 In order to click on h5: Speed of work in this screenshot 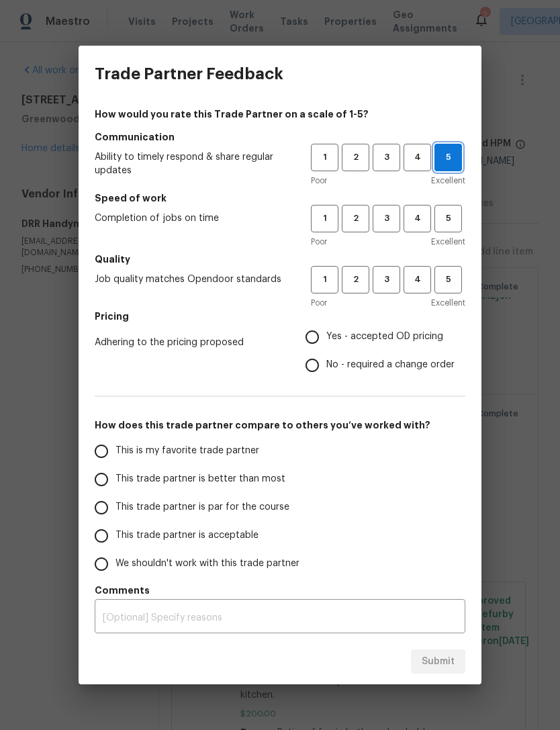, I will do `click(280, 198)`.